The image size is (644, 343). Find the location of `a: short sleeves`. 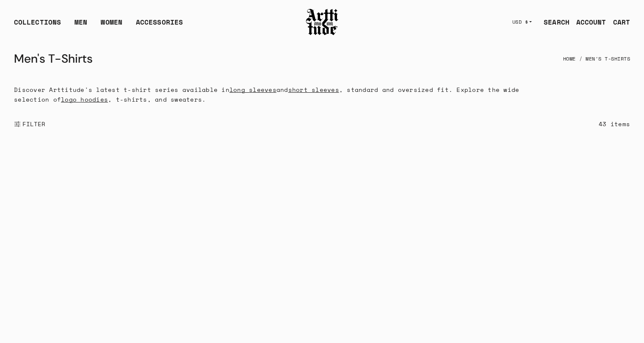

a: short sleeves is located at coordinates (314, 90).